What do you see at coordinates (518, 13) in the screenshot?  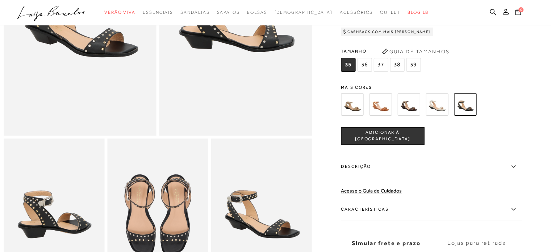 I see `button: 0` at bounding box center [518, 13].